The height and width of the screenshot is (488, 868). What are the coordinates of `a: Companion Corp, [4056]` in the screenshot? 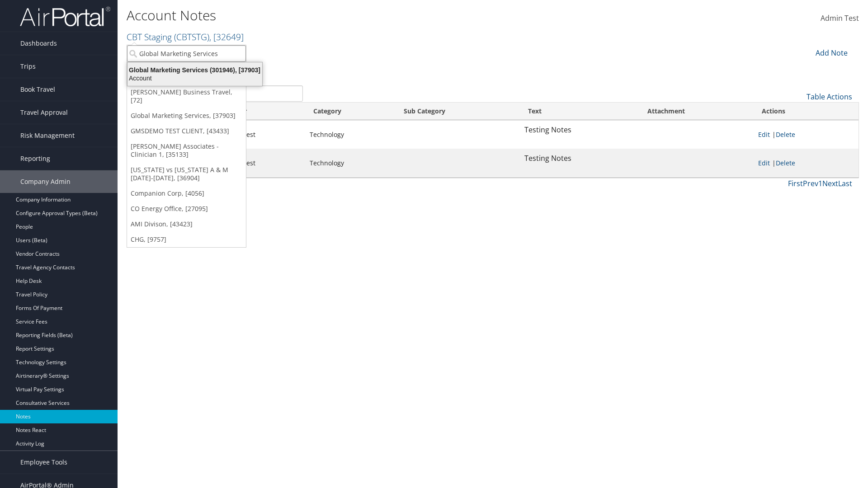 It's located at (186, 193).